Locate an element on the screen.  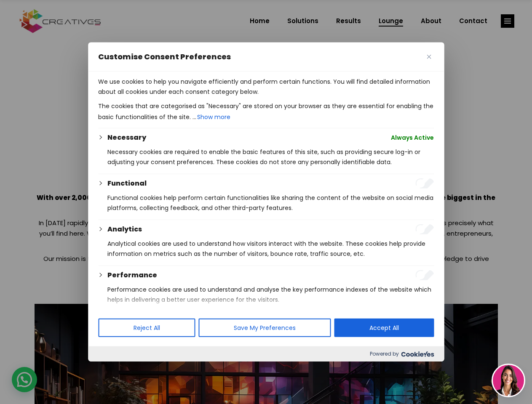
button: Necessary is located at coordinates (127, 138).